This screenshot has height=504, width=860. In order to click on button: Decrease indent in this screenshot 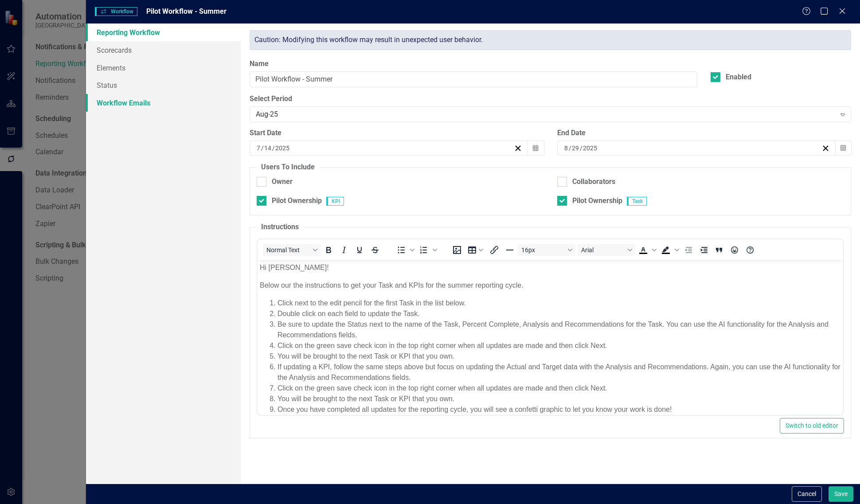, I will do `click(688, 250)`.